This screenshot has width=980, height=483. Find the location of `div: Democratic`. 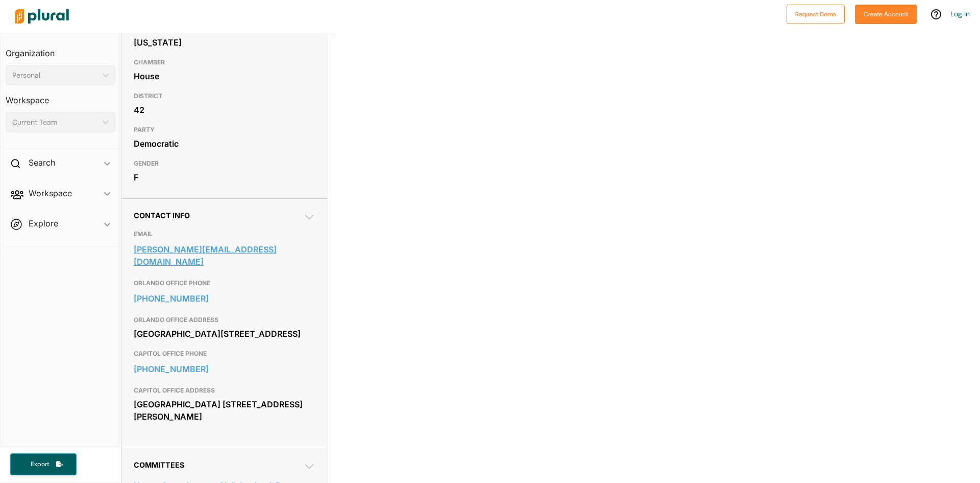

div: Democratic is located at coordinates (225, 143).